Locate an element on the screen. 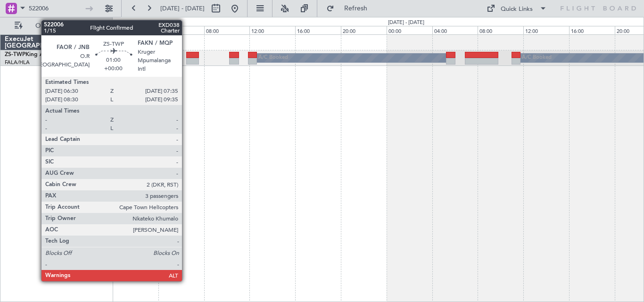  a: ZS-TWPKing Air 260 is located at coordinates (32, 55).